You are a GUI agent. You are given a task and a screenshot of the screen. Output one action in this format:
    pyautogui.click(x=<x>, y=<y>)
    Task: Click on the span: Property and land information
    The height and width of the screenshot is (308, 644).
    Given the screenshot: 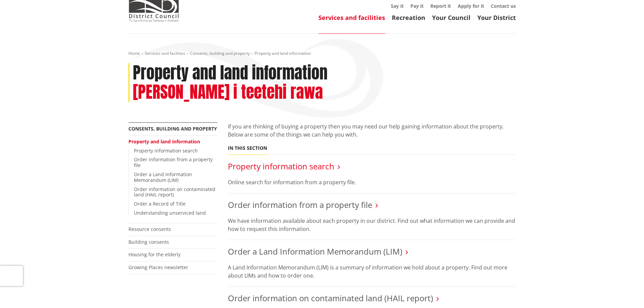 What is the action you would take?
    pyautogui.click(x=283, y=53)
    